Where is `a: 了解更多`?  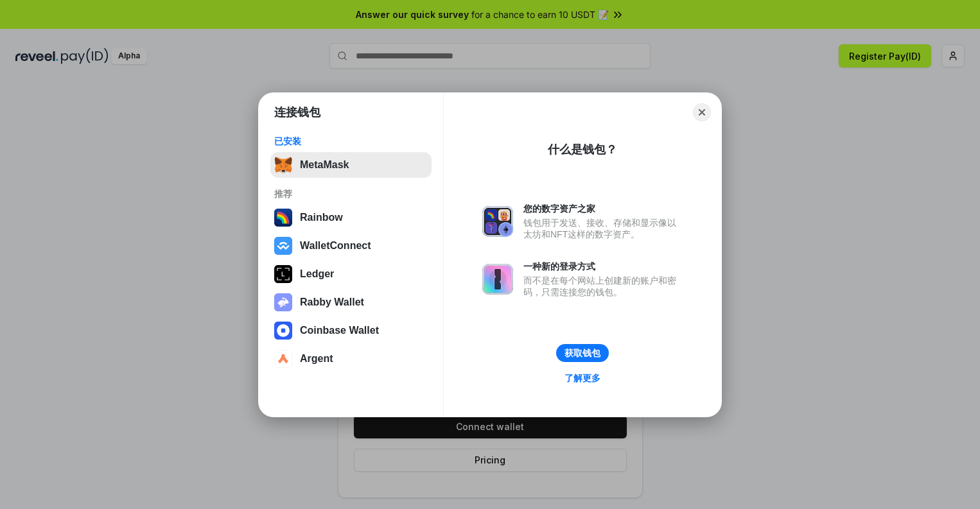
a: 了解更多 is located at coordinates (583, 378).